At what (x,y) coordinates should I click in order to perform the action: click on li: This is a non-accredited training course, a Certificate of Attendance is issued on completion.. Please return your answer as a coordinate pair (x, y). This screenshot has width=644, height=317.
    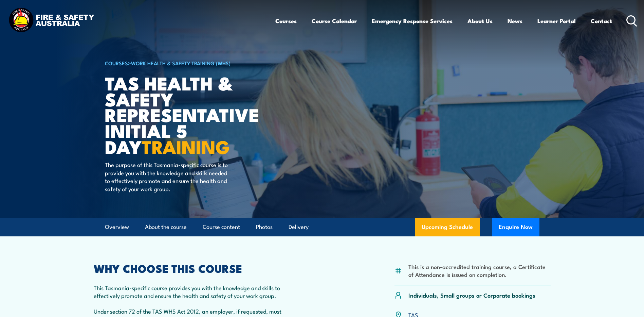
    Looking at the image, I should click on (480, 271).